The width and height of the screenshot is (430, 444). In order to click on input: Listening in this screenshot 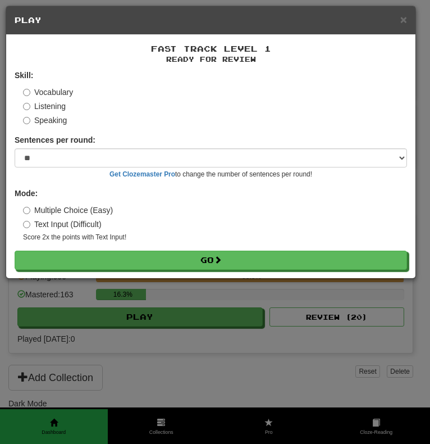, I will do `click(26, 106)`.